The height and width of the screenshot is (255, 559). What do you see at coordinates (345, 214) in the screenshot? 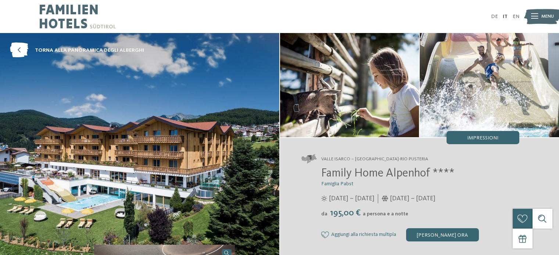
I see `span: 195,00 €` at bounding box center [345, 214].